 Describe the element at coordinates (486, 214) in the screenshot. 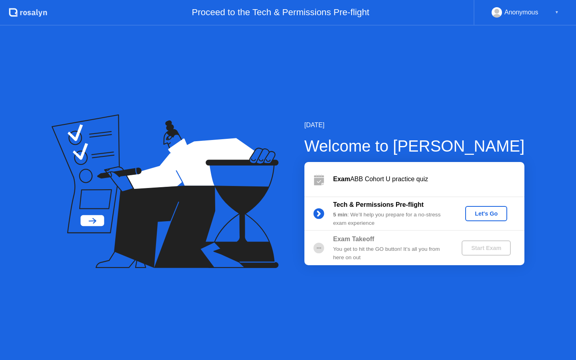

I see `button: Let's Go` at that location.